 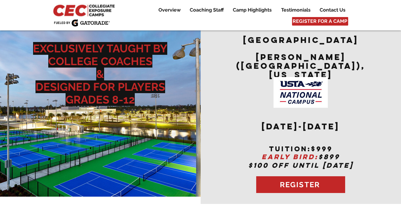 What do you see at coordinates (100, 87) in the screenshot?
I see `span: DESIGNED FOR PLAYERS` at bounding box center [100, 87].